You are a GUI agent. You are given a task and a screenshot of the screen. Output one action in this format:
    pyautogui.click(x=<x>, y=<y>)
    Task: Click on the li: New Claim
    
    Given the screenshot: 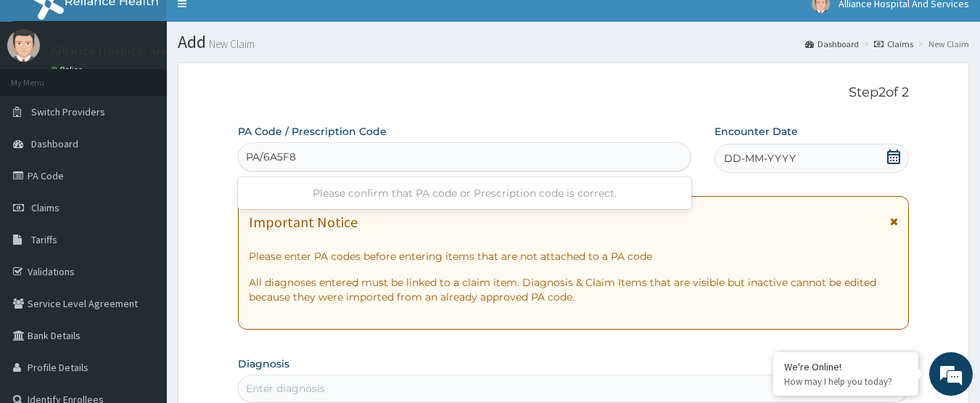 What is the action you would take?
    pyautogui.click(x=941, y=44)
    